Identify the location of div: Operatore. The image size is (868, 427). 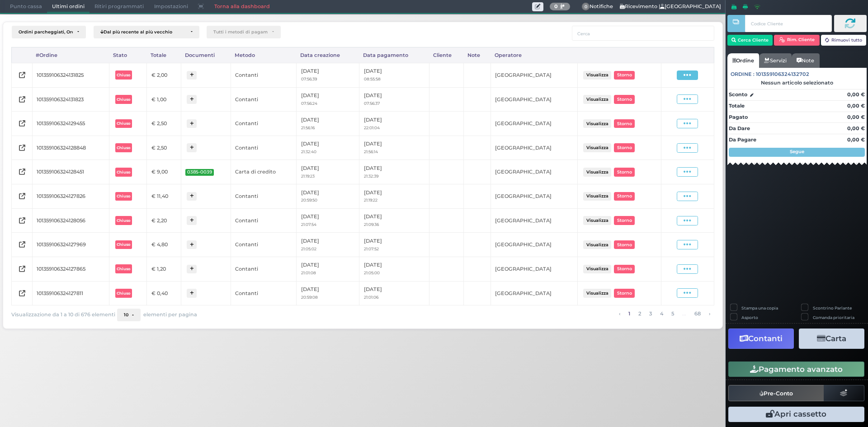
(534, 55).